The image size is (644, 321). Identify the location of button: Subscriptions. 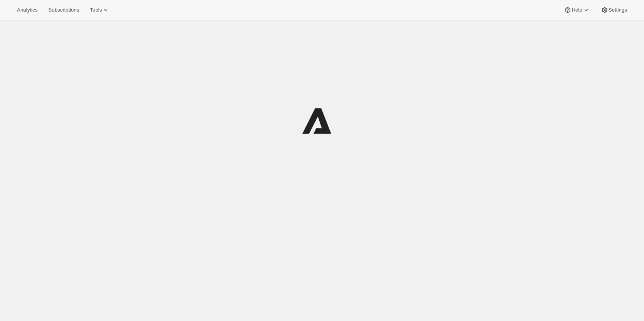
(64, 10).